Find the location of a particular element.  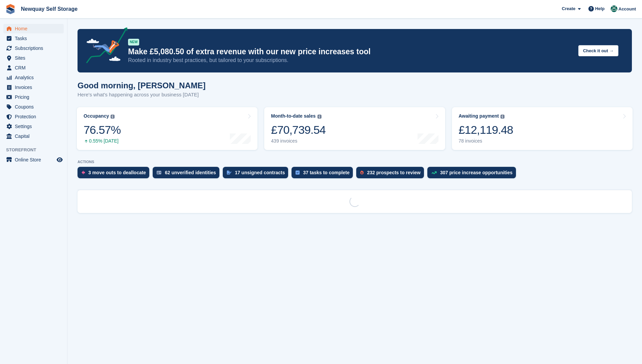

div: 62 unverified identities is located at coordinates (190, 172).